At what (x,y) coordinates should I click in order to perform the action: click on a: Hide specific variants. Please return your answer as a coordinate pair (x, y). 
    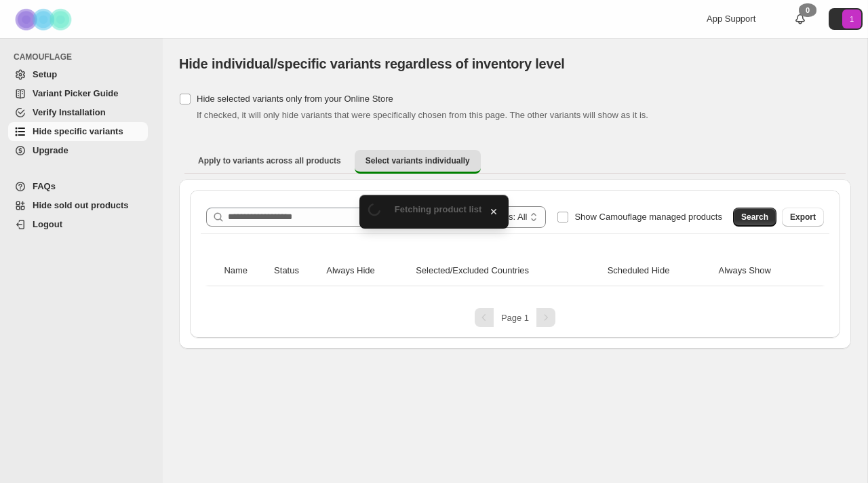
    Looking at the image, I should click on (78, 132).